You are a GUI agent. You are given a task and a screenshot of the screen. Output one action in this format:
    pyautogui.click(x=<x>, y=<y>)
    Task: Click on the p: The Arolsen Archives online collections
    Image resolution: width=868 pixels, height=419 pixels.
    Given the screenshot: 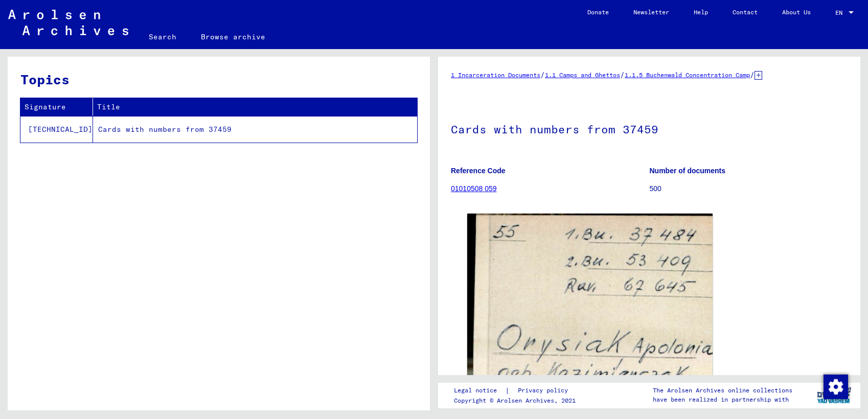 What is the action you would take?
    pyautogui.click(x=722, y=390)
    